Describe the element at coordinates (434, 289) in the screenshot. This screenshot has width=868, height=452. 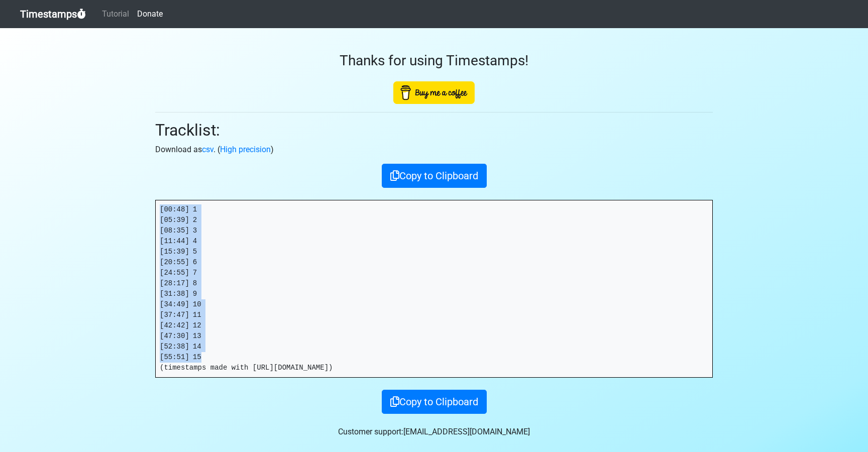
I see `pre: [00:48] 1 [05:39] 2 [08:35] 3 [11:44] 4 [15:39] 5 [20:55] 6 [24:55] 7 [28:17] 8 [31:38] 9 [34:49]...` at that location.